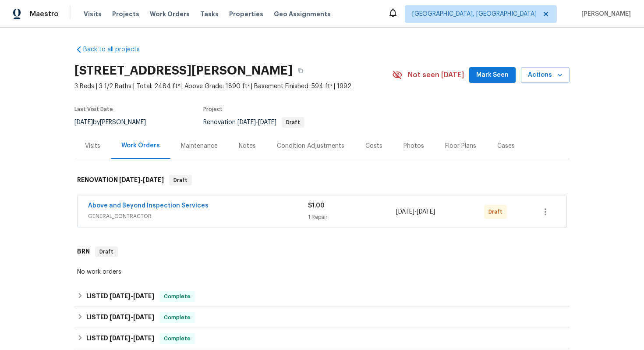  I want to click on a: Above and Beyond Inspection Services, so click(148, 206).